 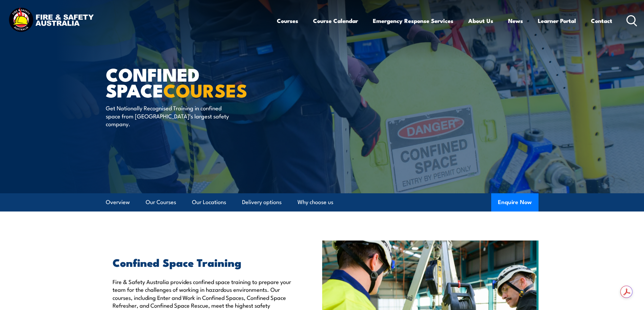 I want to click on a: Delivery options, so click(x=262, y=202).